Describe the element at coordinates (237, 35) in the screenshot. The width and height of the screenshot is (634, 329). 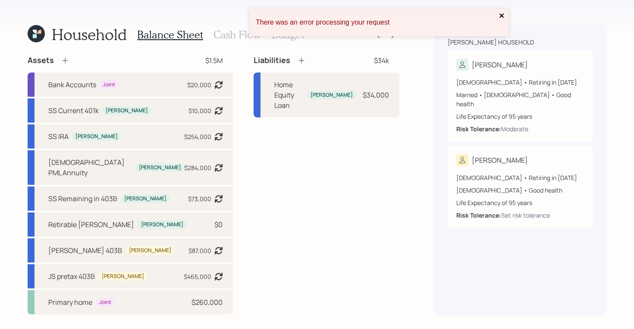
I see `h3: Cash Flow` at that location.